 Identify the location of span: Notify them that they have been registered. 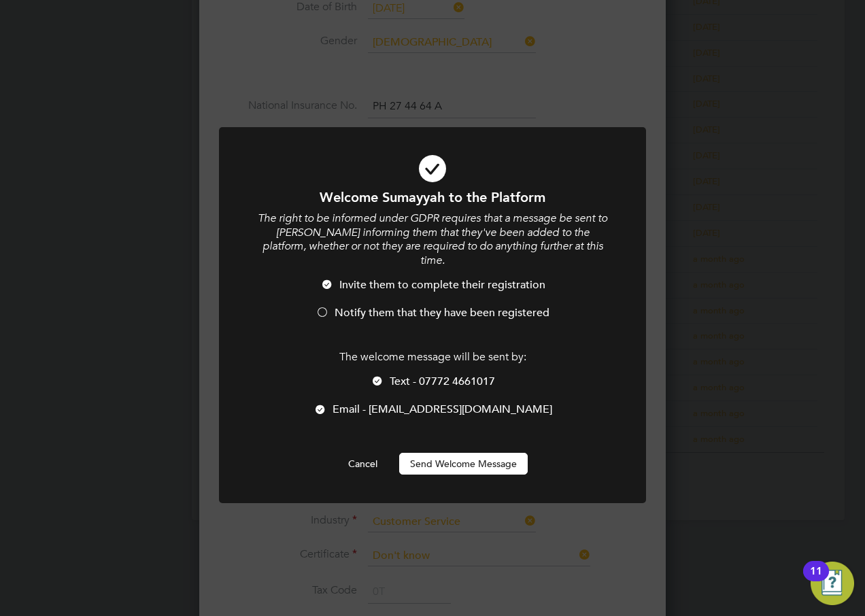
(442, 313).